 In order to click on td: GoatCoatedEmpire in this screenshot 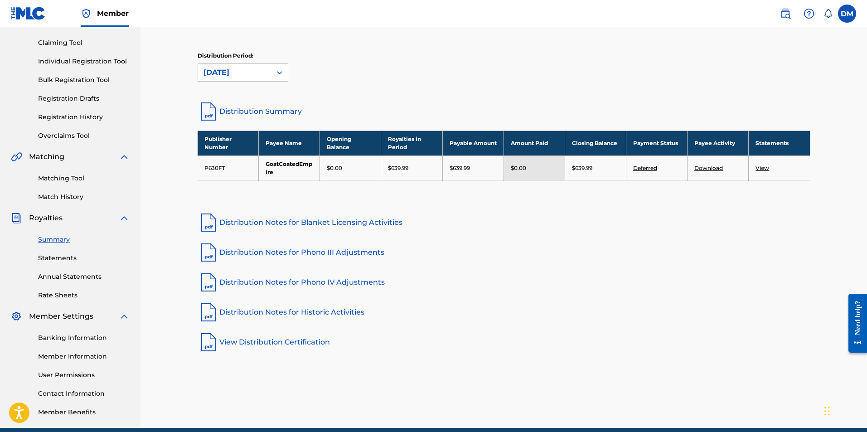, I will do `click(289, 168)`.